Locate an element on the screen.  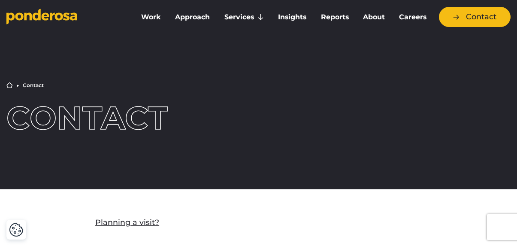
li: Contact is located at coordinates (33, 85).